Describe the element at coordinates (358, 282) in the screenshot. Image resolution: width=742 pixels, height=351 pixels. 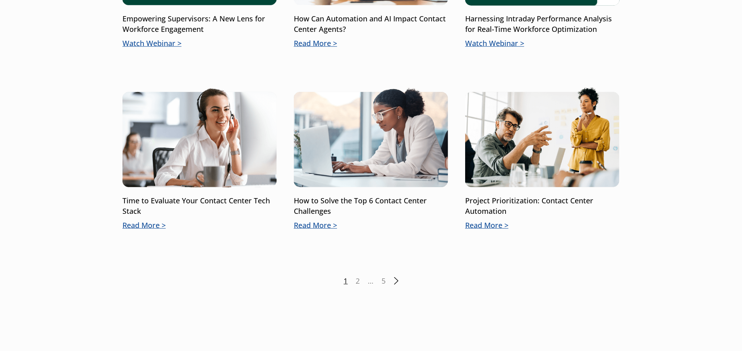
I see `a: 2` at that location.